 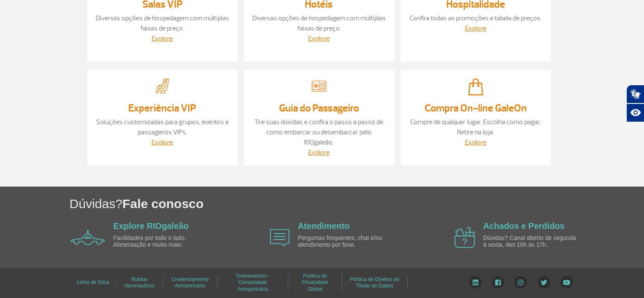 I want to click on a: Linha de Ética, so click(x=93, y=282).